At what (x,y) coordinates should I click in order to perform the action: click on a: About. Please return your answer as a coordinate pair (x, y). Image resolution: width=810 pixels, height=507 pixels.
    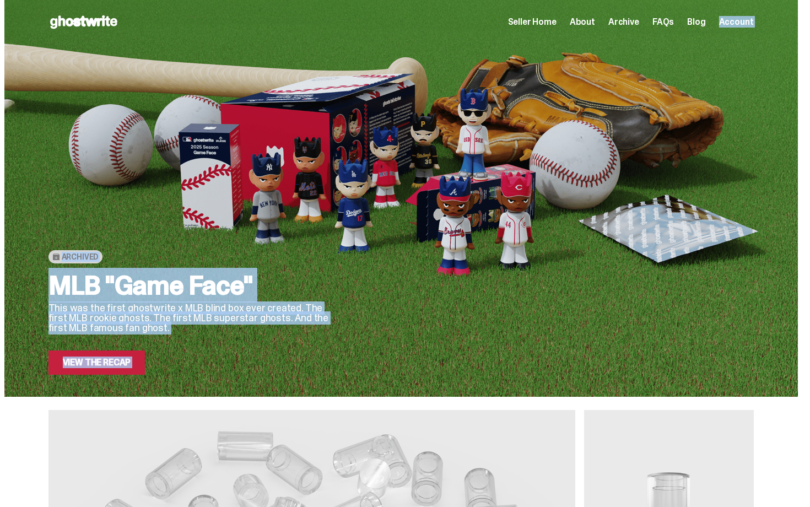
    Looking at the image, I should click on (582, 22).